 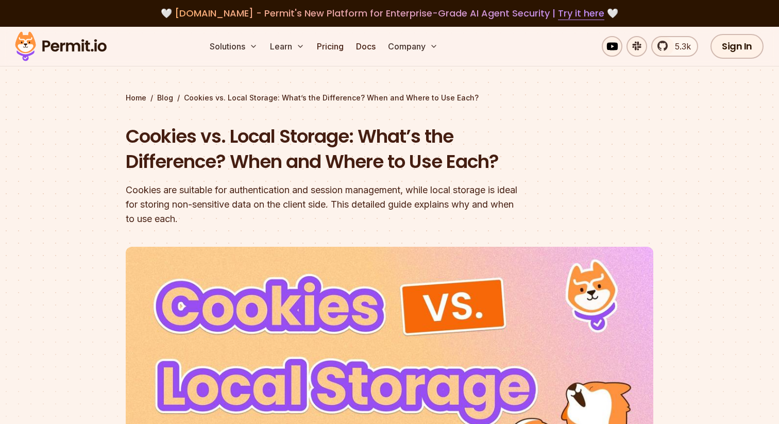 I want to click on a: Home, so click(x=136, y=98).